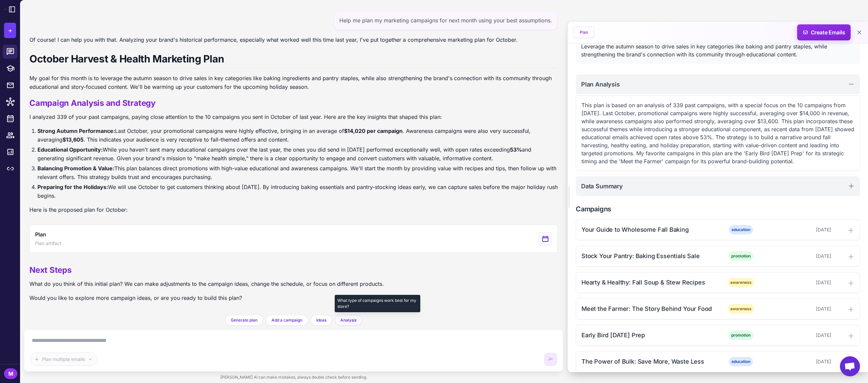 This screenshot has height=383, width=868. I want to click on strong: $13,605, so click(73, 139).